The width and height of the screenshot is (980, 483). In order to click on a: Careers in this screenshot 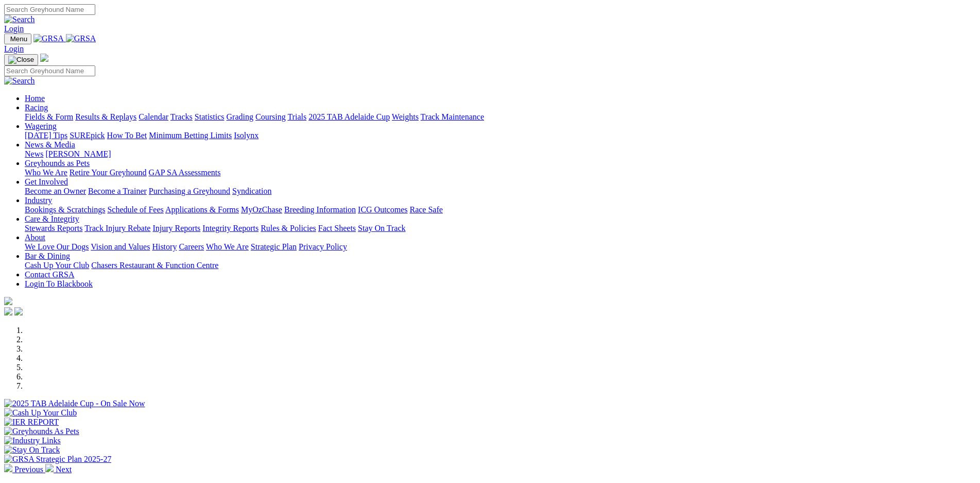, I will do `click(191, 247)`.